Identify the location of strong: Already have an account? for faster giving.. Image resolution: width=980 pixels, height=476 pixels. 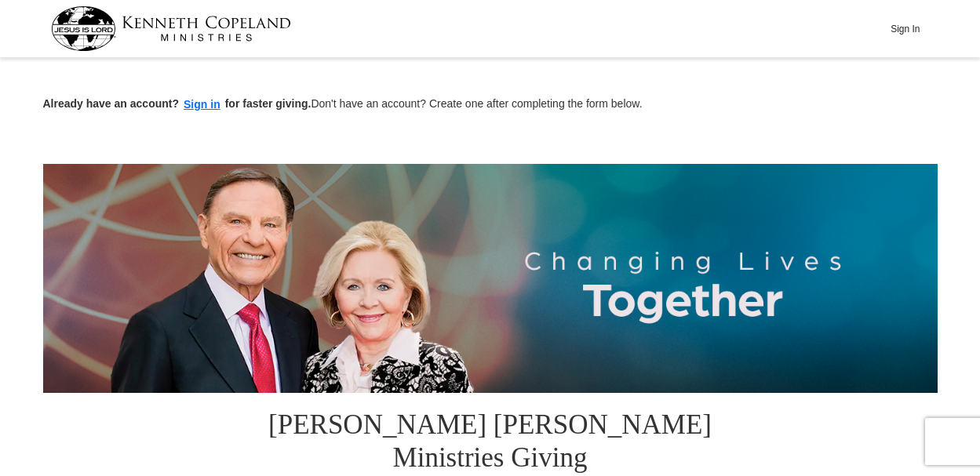
(177, 103).